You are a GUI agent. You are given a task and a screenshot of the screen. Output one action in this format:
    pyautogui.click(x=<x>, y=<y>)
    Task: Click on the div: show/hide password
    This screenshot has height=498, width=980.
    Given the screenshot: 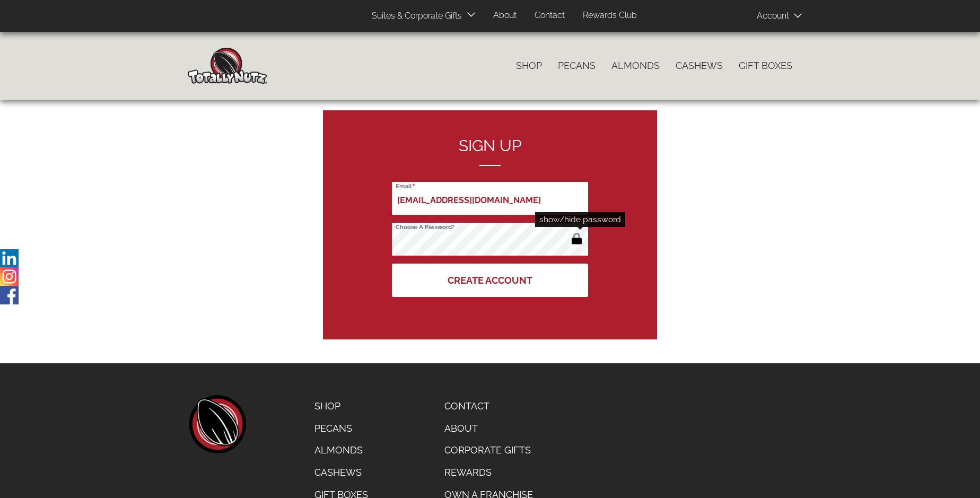 What is the action you would take?
    pyautogui.click(x=580, y=219)
    